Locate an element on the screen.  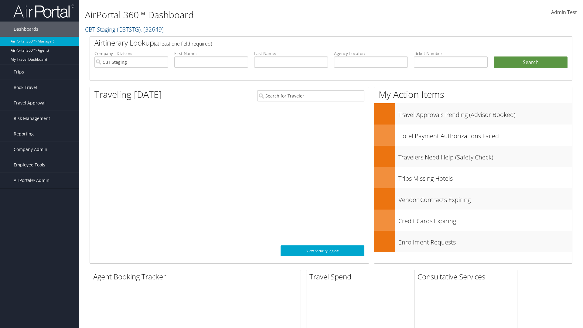
label: Last Name: is located at coordinates (291, 53).